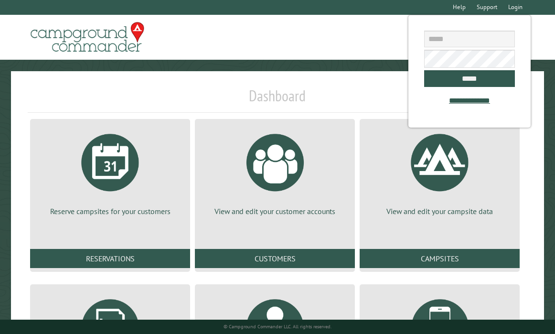  What do you see at coordinates (274, 258) in the screenshot?
I see `a: Customers` at bounding box center [274, 258].